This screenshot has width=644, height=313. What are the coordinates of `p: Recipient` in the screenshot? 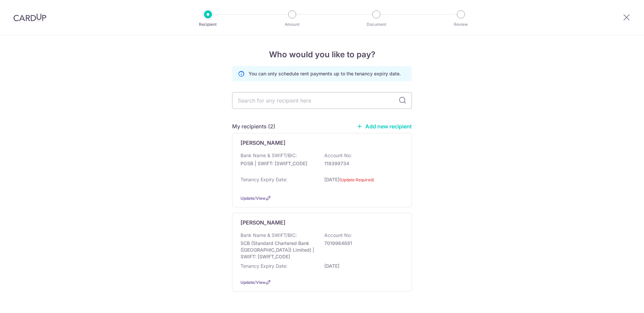 It's located at (208, 25).